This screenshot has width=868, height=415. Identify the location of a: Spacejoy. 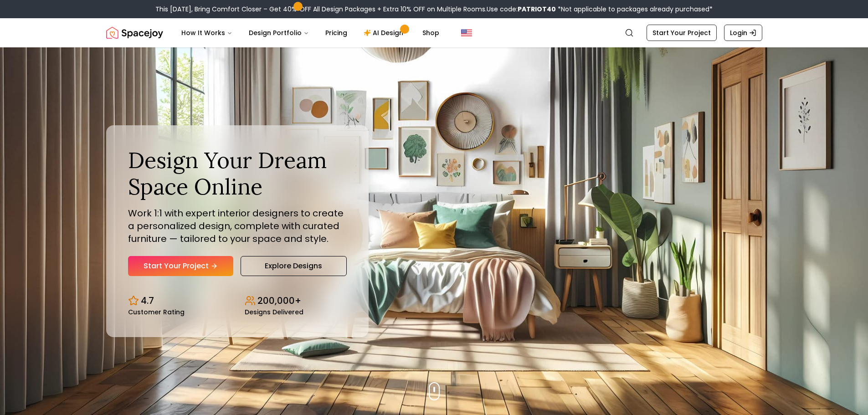
(135, 33).